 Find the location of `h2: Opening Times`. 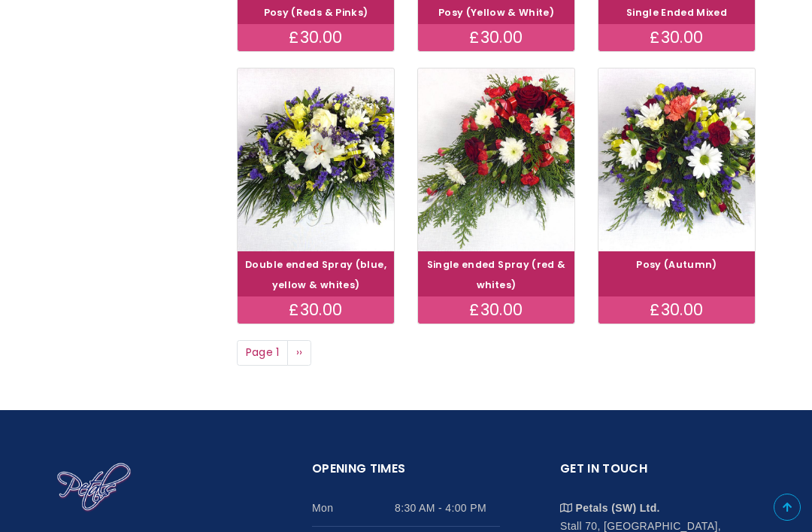

h2: Opening Times is located at coordinates (406, 473).